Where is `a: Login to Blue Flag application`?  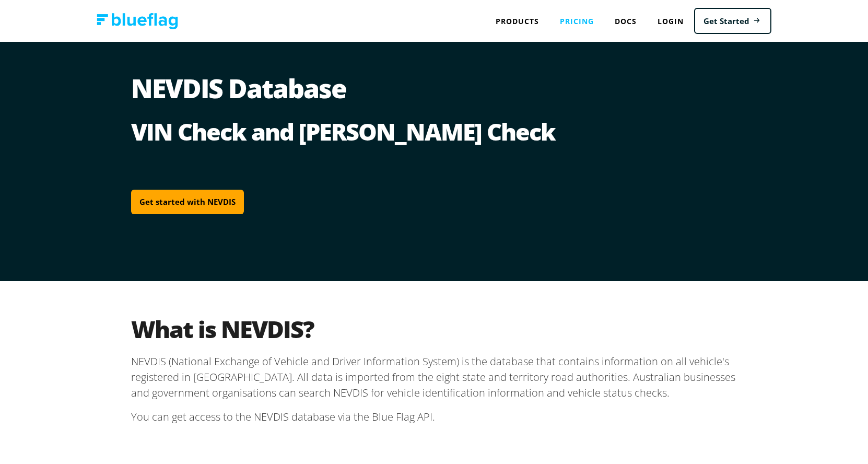 a: Login to Blue Flag application is located at coordinates (671, 21).